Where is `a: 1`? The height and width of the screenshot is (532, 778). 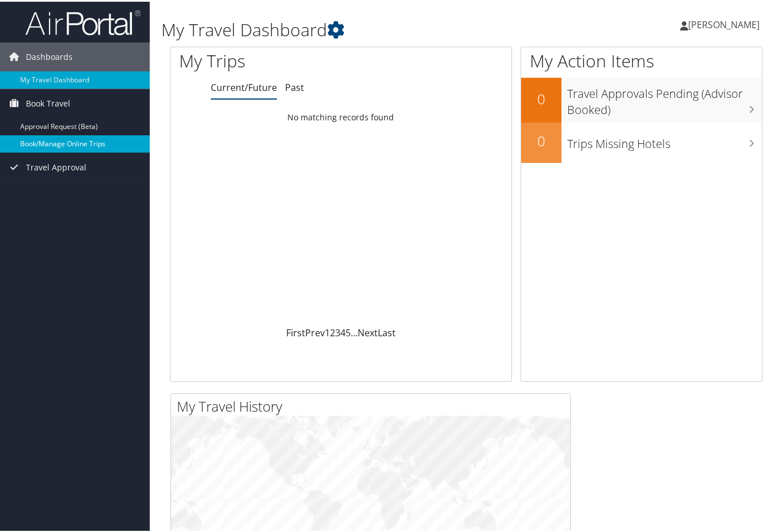
a: 1 is located at coordinates (327, 331).